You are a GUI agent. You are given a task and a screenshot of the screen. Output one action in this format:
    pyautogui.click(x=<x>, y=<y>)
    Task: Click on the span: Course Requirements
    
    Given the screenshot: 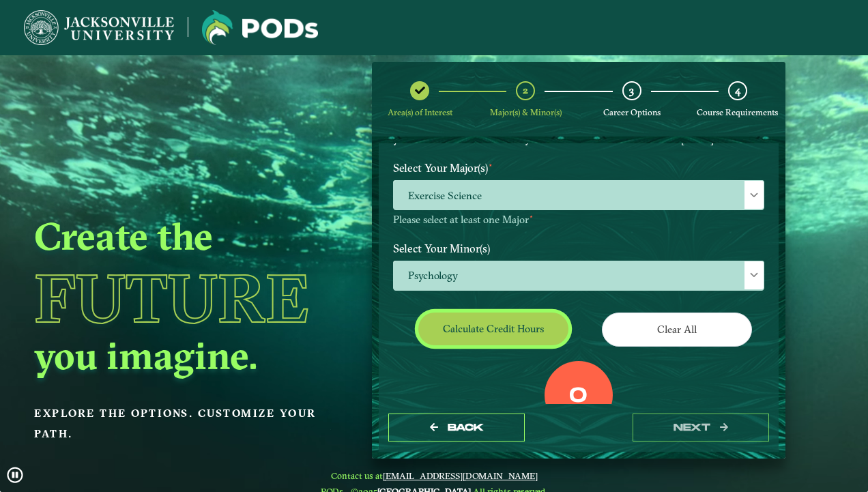 What is the action you would take?
    pyautogui.click(x=737, y=112)
    